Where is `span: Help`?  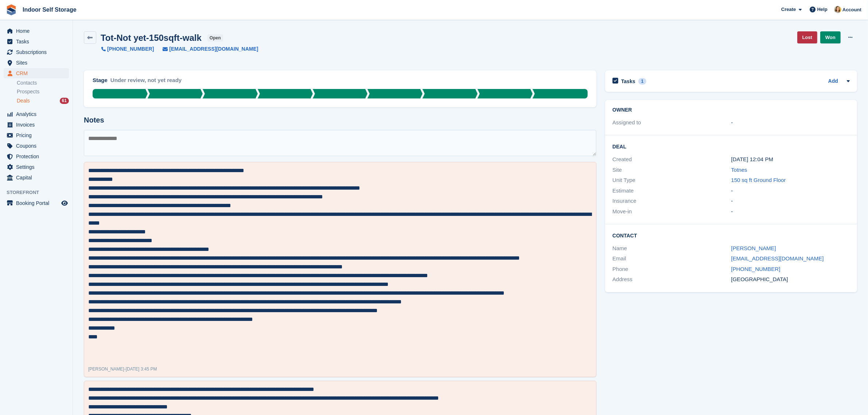
span: Help is located at coordinates (823, 10).